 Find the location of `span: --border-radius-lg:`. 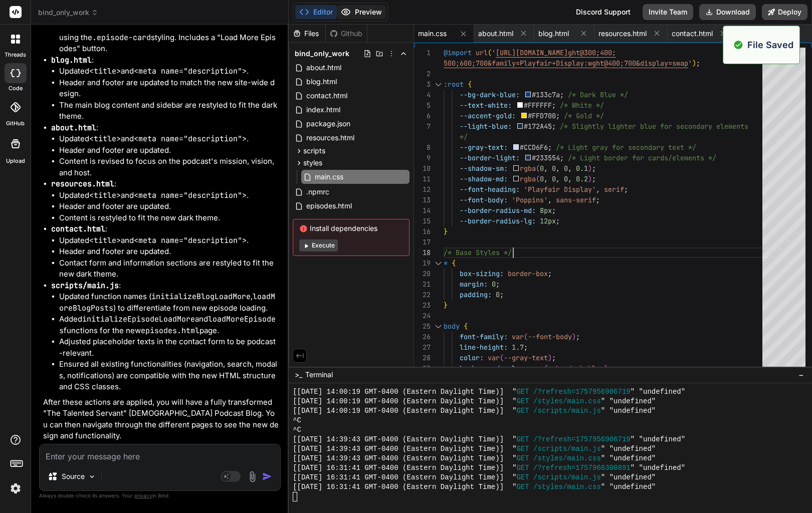

span: --border-radius-lg: is located at coordinates (498, 221).